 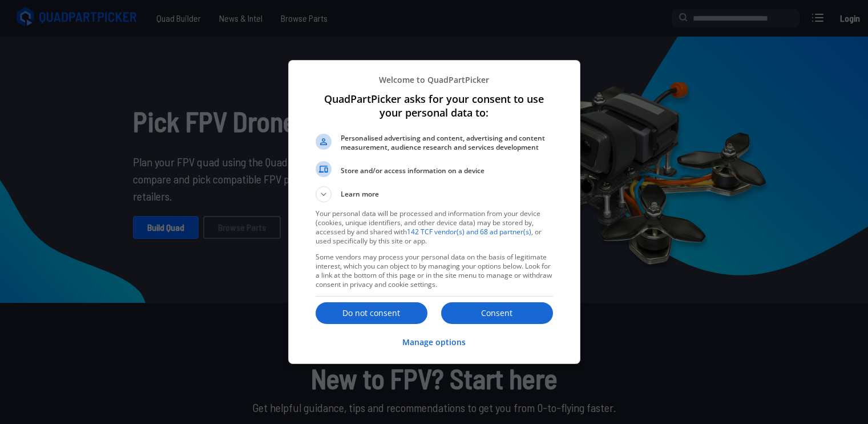 I want to click on span: Personalised advertising and content, advertising and content measurement, audience research and ..., so click(x=447, y=143).